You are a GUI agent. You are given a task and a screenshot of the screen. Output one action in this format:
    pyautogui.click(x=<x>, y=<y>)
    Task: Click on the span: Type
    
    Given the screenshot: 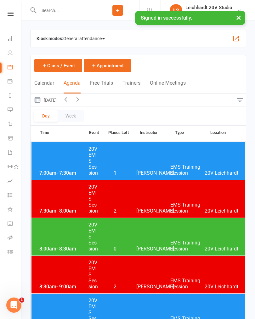 What is the action you would take?
    pyautogui.click(x=193, y=132)
    